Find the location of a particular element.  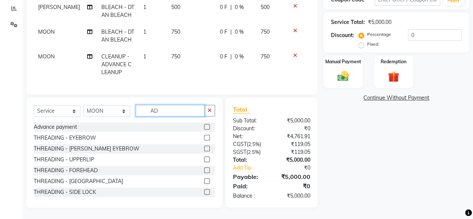

span: Total is located at coordinates (242, 109).